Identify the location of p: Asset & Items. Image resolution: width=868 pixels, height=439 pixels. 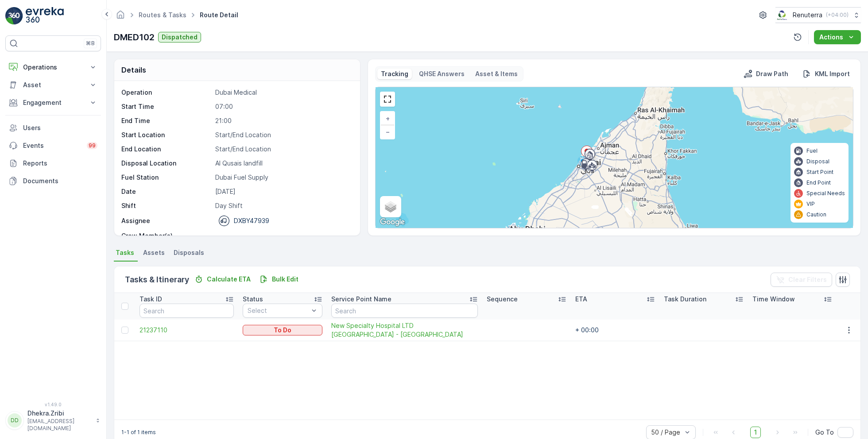
(496, 74).